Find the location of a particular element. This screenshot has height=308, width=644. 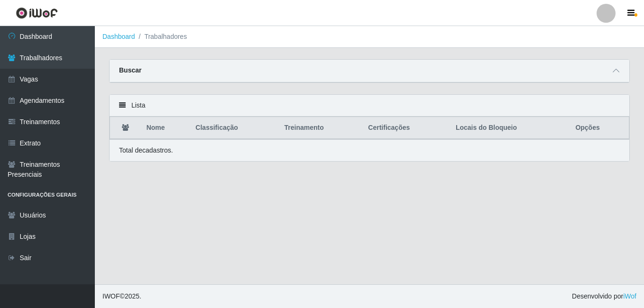

span: Desenvolvido por is located at coordinates (605, 297).